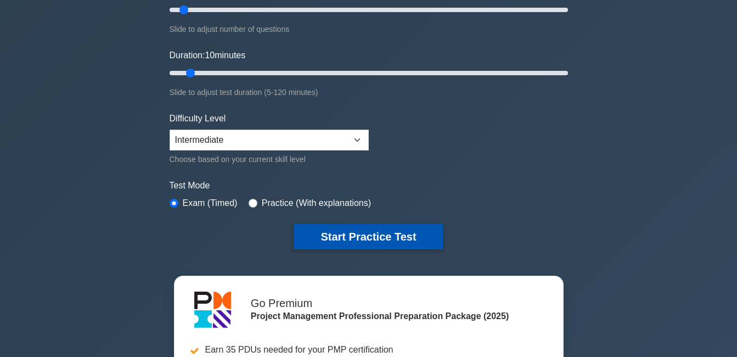 This screenshot has height=357, width=737. Describe the element at coordinates (369, 92) in the screenshot. I see `div: Slide to adjust test duration (5-120 minutes)` at that location.